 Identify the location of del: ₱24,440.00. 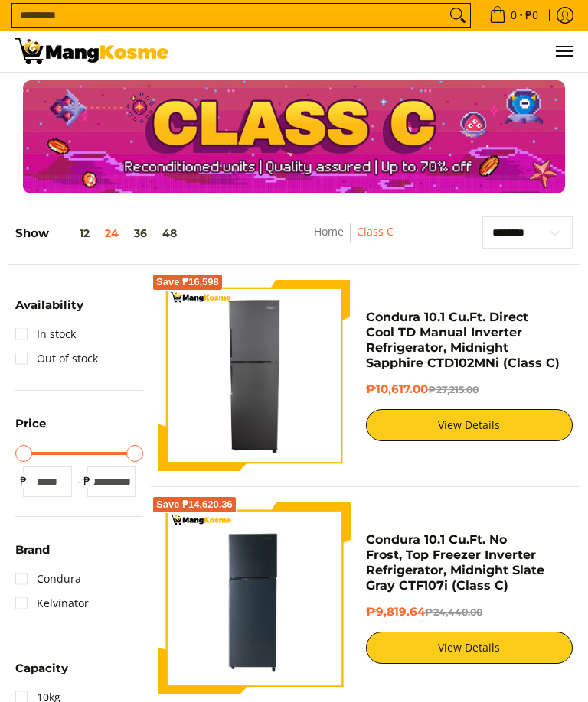
(453, 612).